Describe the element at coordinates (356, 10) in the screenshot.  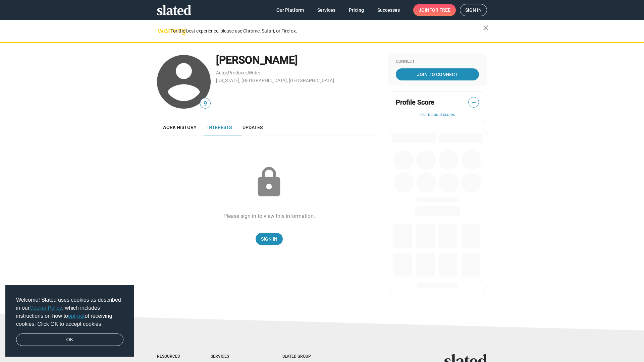
I see `span: Pricing` at that location.